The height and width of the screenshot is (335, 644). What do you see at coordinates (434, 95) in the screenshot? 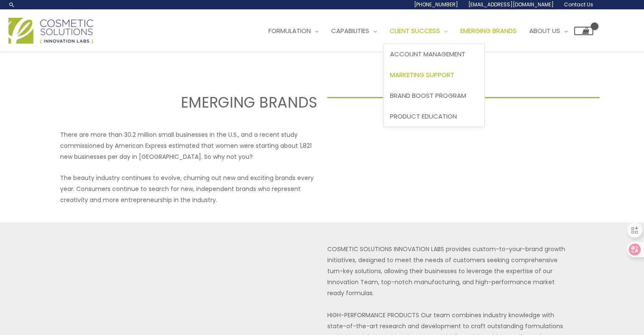
I see `a: Brand Boost Program` at bounding box center [434, 95].